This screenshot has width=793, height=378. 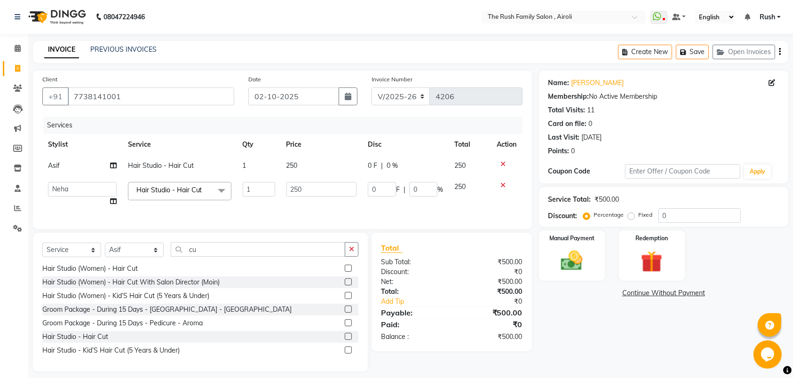 I want to click on div: Points:, so click(x=559, y=151).